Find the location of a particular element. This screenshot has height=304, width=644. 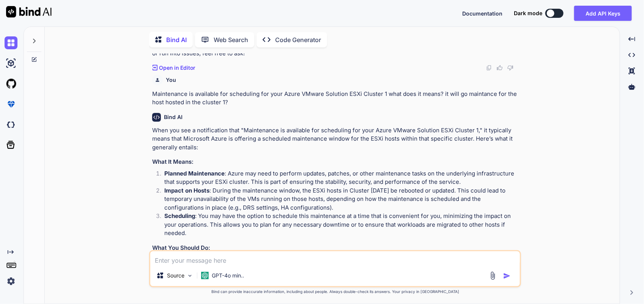

p: Web Search is located at coordinates (231, 40).